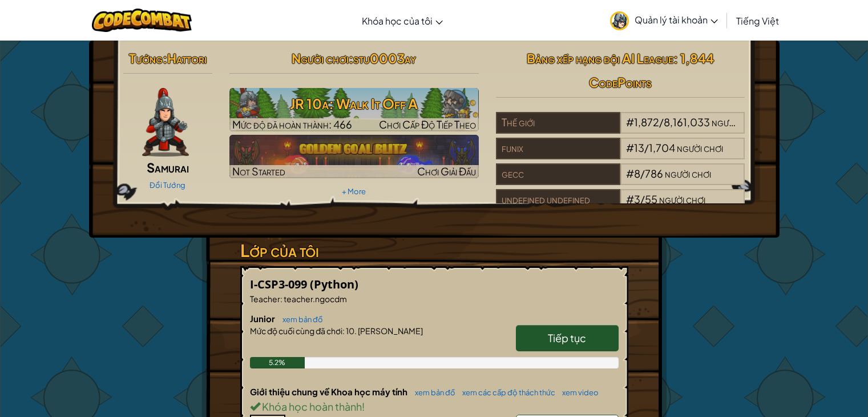 The height and width of the screenshot is (417, 868). Describe the element at coordinates (354, 109) in the screenshot. I see `a: Chơi Cấp Độ Tiếp Theo` at that location.